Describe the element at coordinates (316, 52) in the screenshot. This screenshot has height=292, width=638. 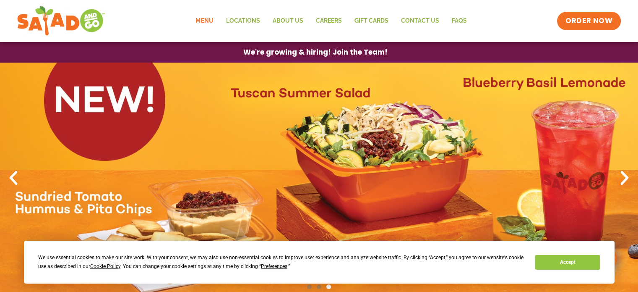
I see `span: We're growing & hiring! Join the Team!` at that location.